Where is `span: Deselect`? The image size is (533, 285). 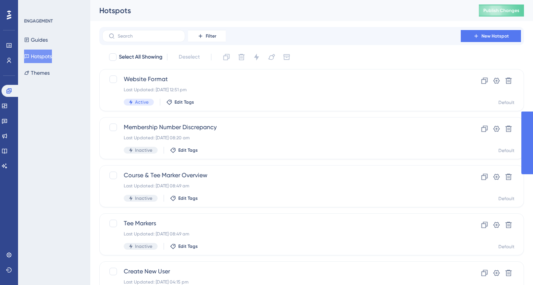 span: Deselect is located at coordinates (189, 57).